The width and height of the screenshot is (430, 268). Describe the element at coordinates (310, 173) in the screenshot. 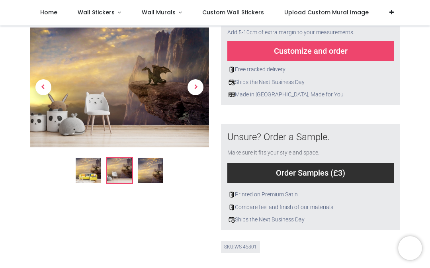

I see `div: Order Samples (£3)` at that location.